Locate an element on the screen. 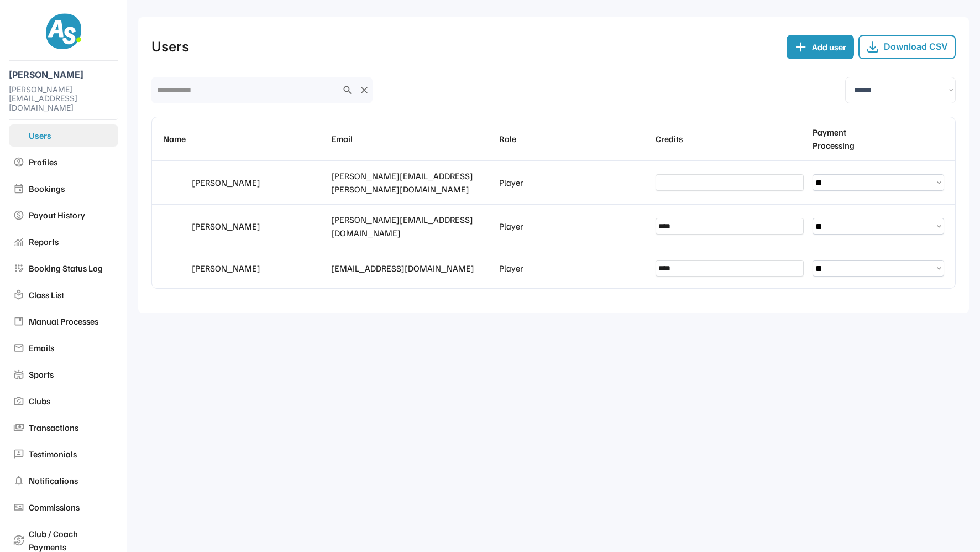 The image size is (980, 552). img: local_library_24dp_909090_FILL0_wght400_GRAD0_opsz24.svg is located at coordinates (19, 295).